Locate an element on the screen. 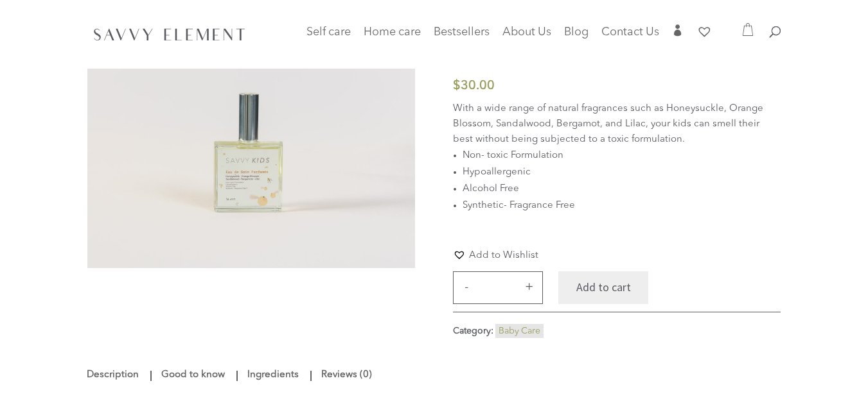  a: Self care is located at coordinates (328, 40).